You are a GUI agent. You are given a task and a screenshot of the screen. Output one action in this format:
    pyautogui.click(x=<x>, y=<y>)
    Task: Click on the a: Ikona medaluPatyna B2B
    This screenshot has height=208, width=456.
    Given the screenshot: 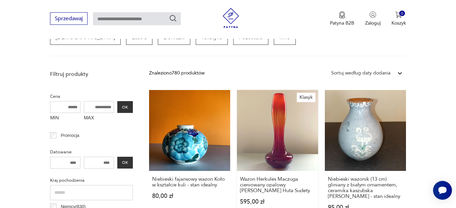 What is the action you would take?
    pyautogui.click(x=342, y=19)
    